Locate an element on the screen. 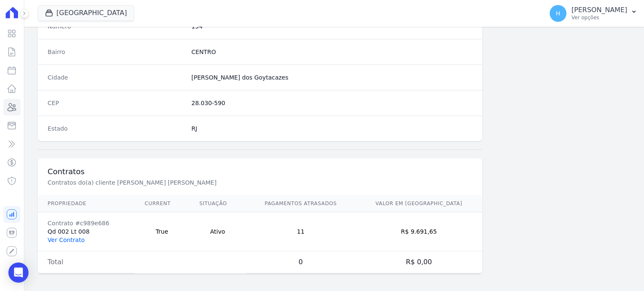 The width and height of the screenshot is (644, 291). td: 11 is located at coordinates (301, 231).